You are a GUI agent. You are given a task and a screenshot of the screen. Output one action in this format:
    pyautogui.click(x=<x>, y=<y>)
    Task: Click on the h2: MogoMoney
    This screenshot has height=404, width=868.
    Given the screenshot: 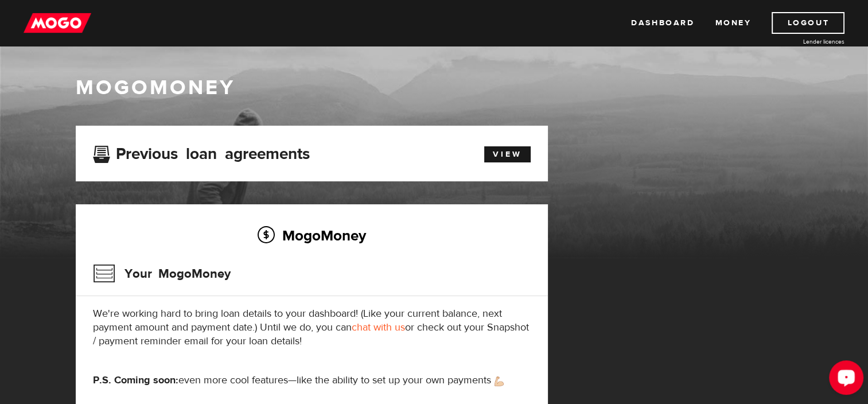 What is the action you would take?
    pyautogui.click(x=312, y=235)
    